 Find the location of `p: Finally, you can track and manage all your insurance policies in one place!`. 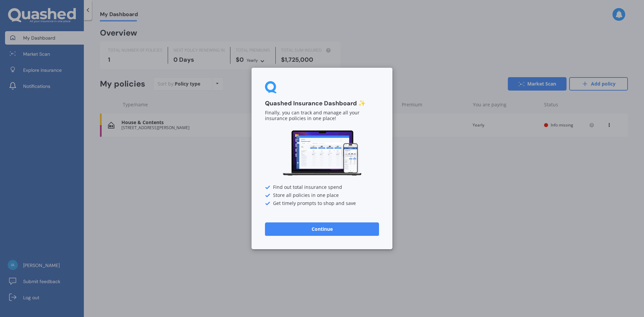

p: Finally, you can track and manage all your insurance policies in one place! is located at coordinates (322, 116).